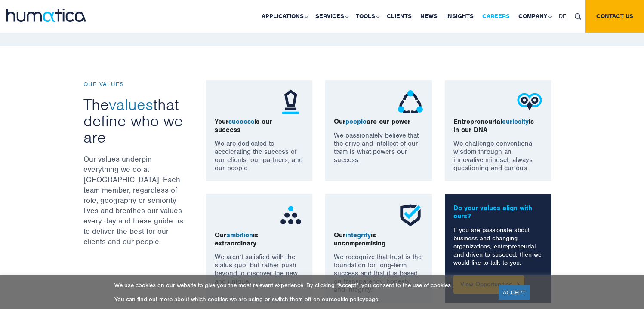 Image resolution: width=644 pixels, height=309 pixels. Describe the element at coordinates (378, 274) in the screenshot. I see `p: We recognize that trust is the foundation for long-term success and that it is based on transpare...` at that location.